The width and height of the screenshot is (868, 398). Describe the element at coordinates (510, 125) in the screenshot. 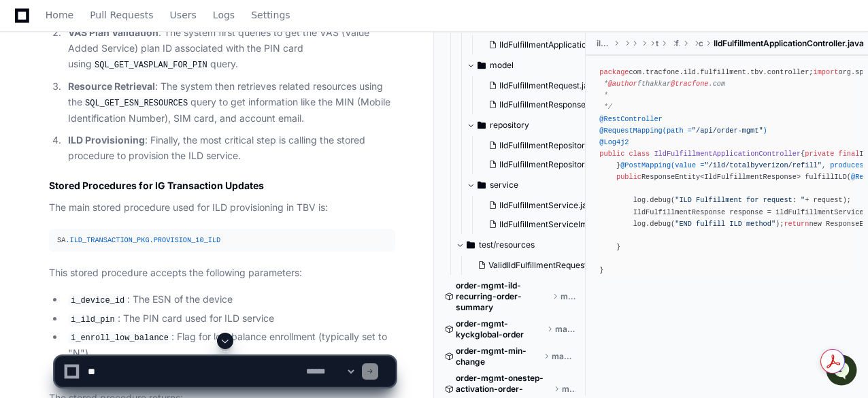

I see `span: repository` at that location.